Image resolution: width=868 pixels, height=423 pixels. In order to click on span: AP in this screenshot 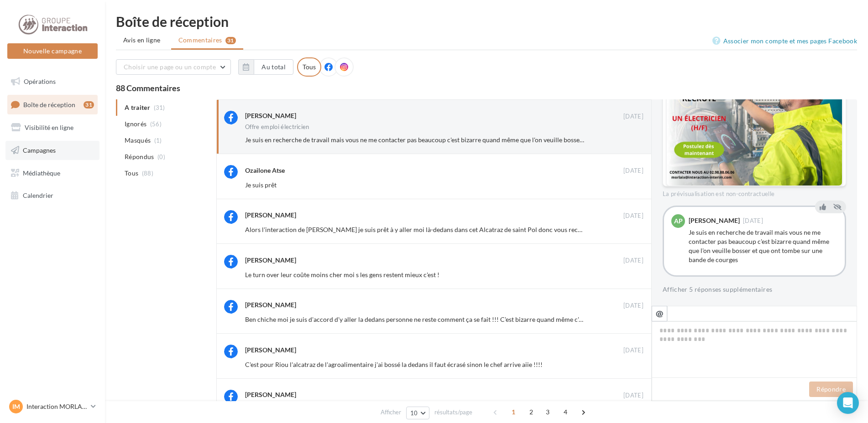, I will do `click(678, 221)`.